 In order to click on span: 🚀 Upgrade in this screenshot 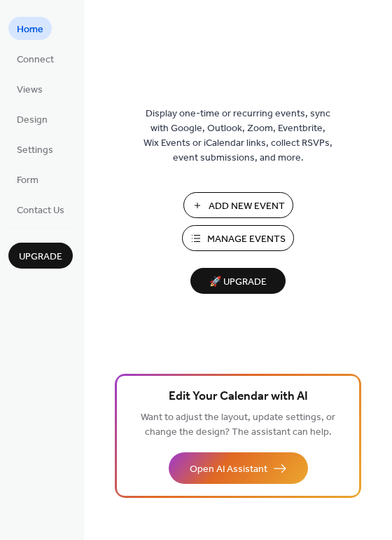, I will do `click(238, 282)`.